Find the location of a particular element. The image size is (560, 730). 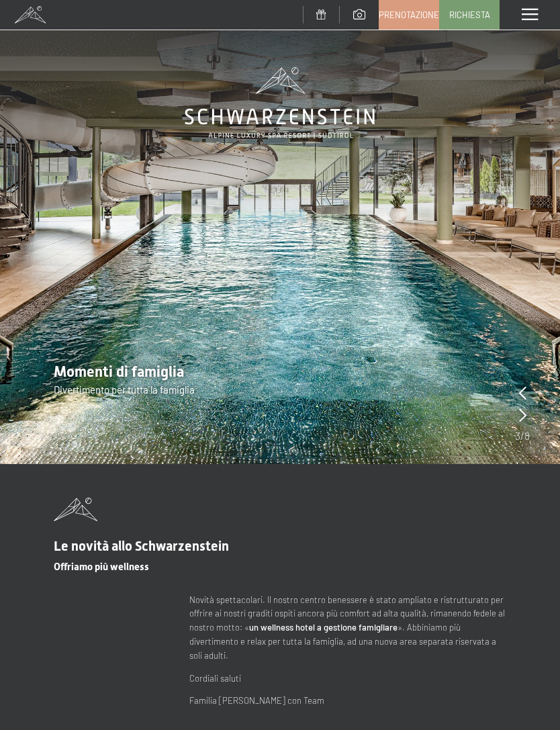

span: Prenotazione is located at coordinates (408, 15).